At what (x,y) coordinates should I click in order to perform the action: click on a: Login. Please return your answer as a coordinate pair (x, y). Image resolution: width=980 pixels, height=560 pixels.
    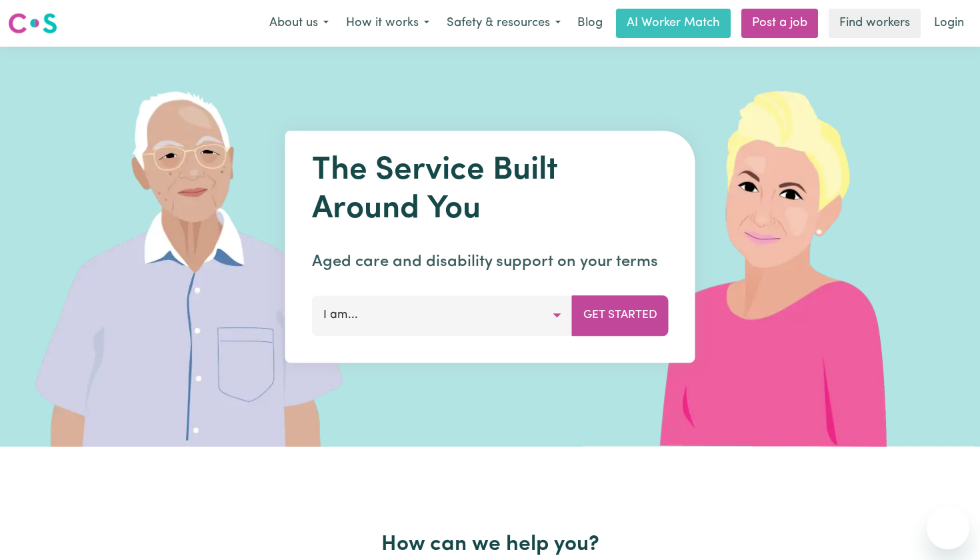
    Looking at the image, I should click on (949, 23).